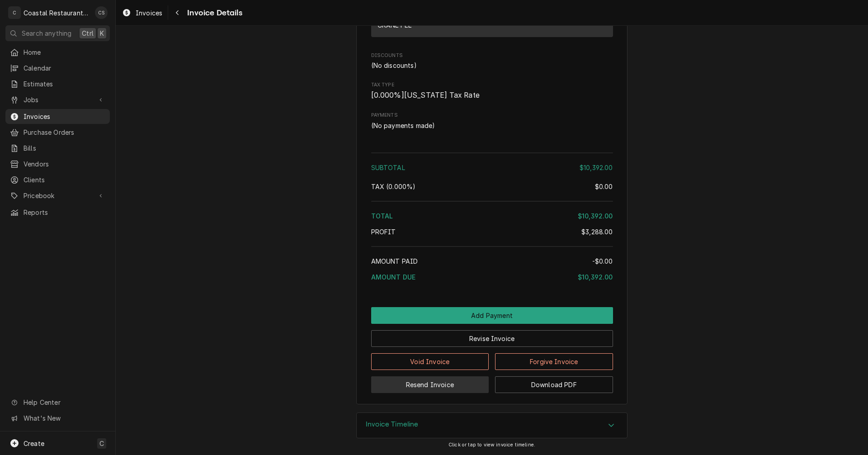  I want to click on div: Chris Sockriter's Avatar, so click(101, 13).